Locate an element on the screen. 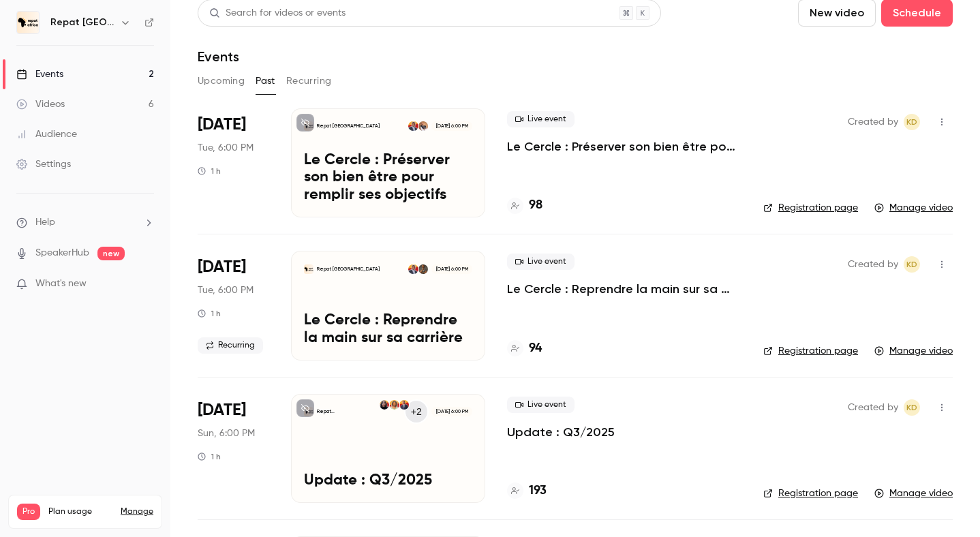  span: What's new is located at coordinates (61, 284).